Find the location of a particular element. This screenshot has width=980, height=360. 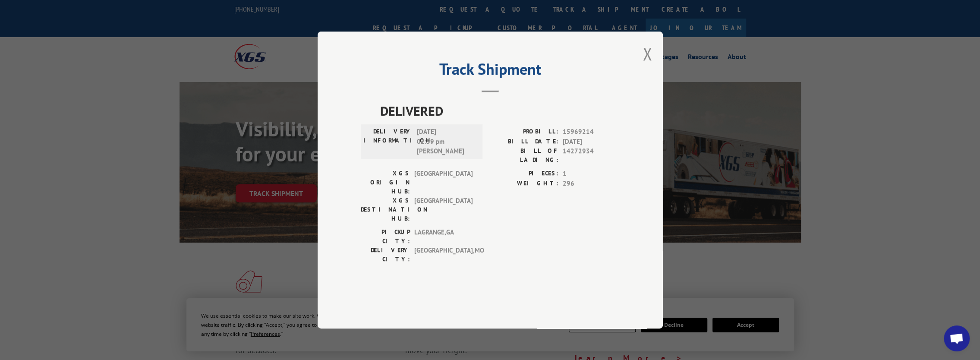

span: LAGRANGE , GA is located at coordinates (443, 237).